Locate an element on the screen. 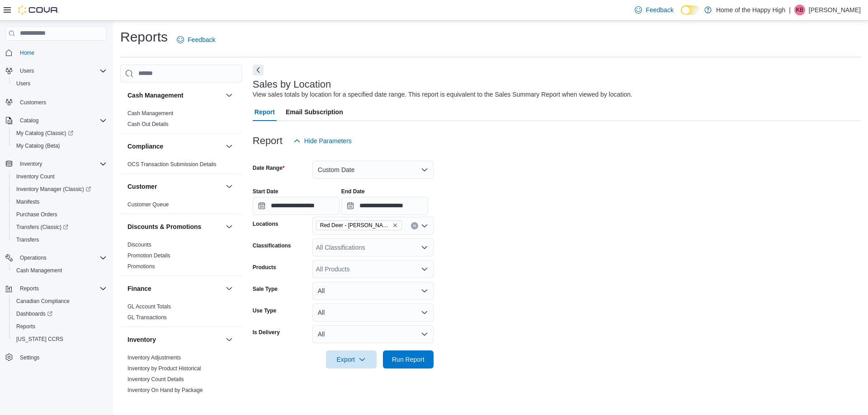 The width and height of the screenshot is (868, 415). button: Hide Parameters is located at coordinates (323, 141).